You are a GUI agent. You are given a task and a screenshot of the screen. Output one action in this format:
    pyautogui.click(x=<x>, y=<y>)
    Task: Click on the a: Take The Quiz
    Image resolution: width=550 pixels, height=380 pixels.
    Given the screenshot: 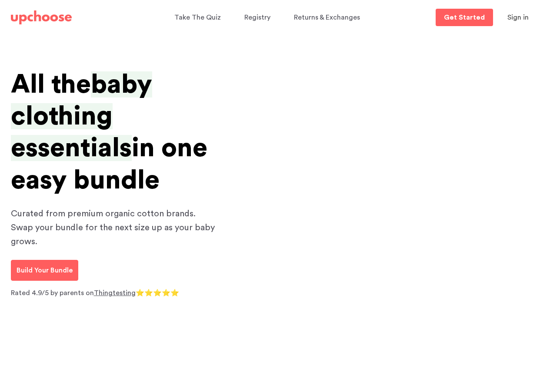 What is the action you would take?
    pyautogui.click(x=199, y=17)
    